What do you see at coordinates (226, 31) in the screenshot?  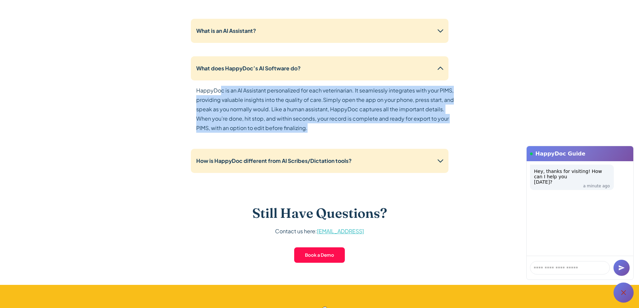 I see `strong: What is an AI Assistant?` at bounding box center [226, 31].